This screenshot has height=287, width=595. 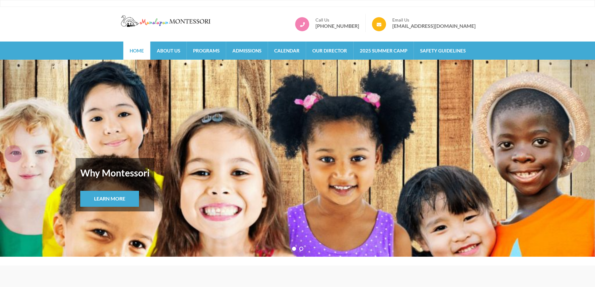 What do you see at coordinates (110, 199) in the screenshot?
I see `a: Learn More` at bounding box center [110, 199].